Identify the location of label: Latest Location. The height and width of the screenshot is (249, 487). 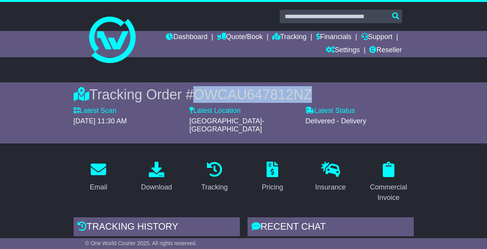
(215, 111).